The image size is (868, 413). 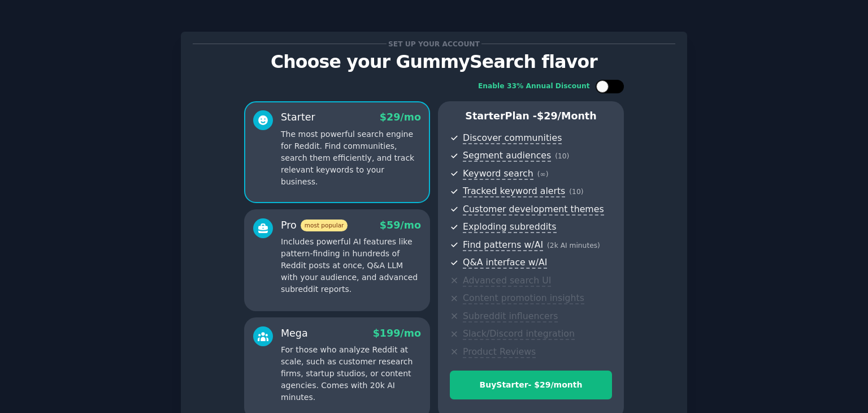 What do you see at coordinates (512, 138) in the screenshot?
I see `span: Discover communities` at bounding box center [512, 138].